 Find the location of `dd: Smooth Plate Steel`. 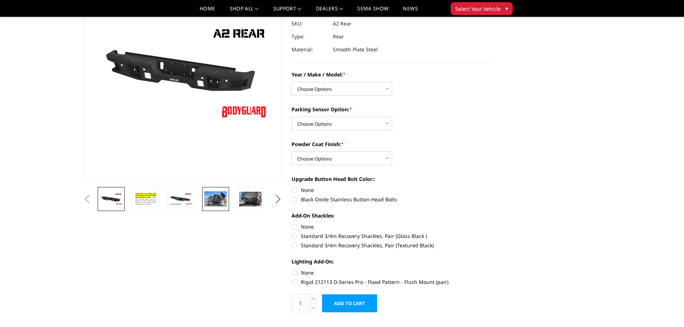

dd: Smooth Plate Steel is located at coordinates (355, 50).